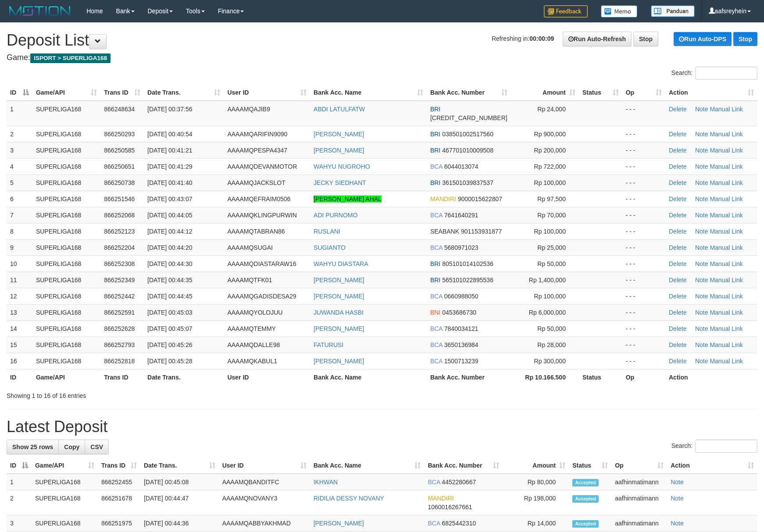 The height and width of the screenshot is (532, 764). Describe the element at coordinates (644, 377) in the screenshot. I see `th: Op` at that location.